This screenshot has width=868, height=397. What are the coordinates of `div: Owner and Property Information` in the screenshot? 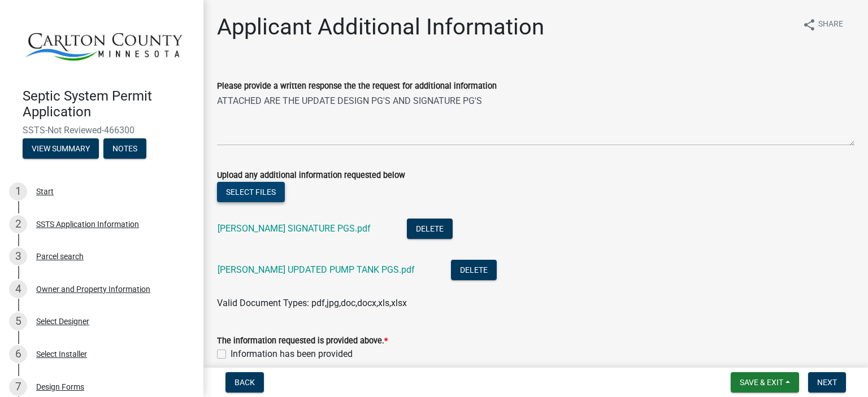 It's located at (93, 289).